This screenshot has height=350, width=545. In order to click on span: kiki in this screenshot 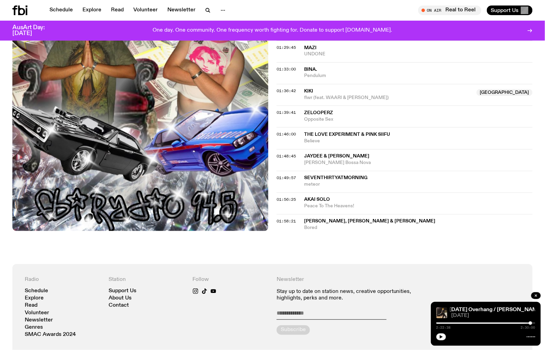, I will do `click(309, 91)`.